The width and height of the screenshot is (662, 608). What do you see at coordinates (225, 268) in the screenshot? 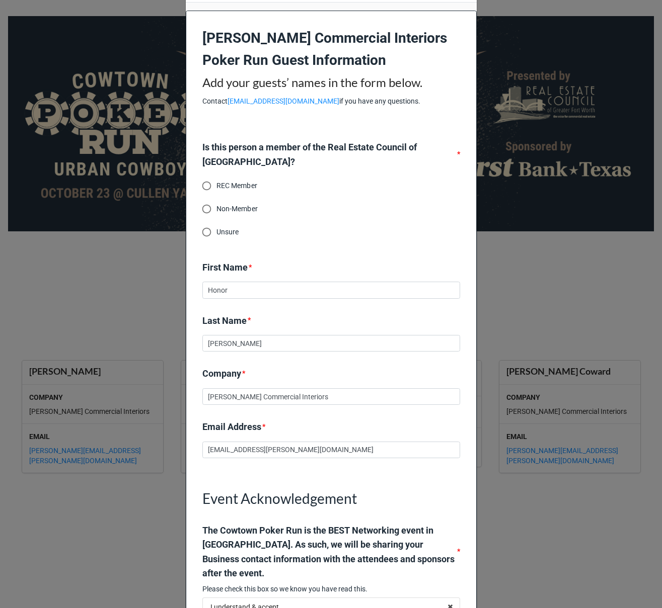
I see `label: First Name` at bounding box center [225, 268].